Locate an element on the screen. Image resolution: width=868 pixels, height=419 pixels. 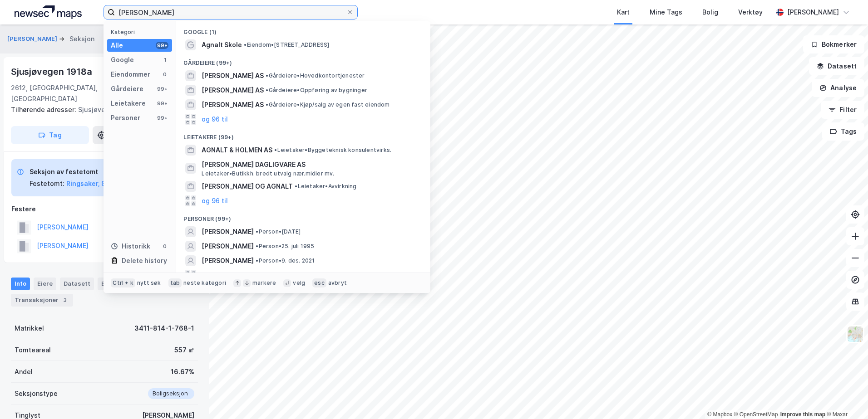
div: Sjusjøvegen 1918a is located at coordinates (52, 71).